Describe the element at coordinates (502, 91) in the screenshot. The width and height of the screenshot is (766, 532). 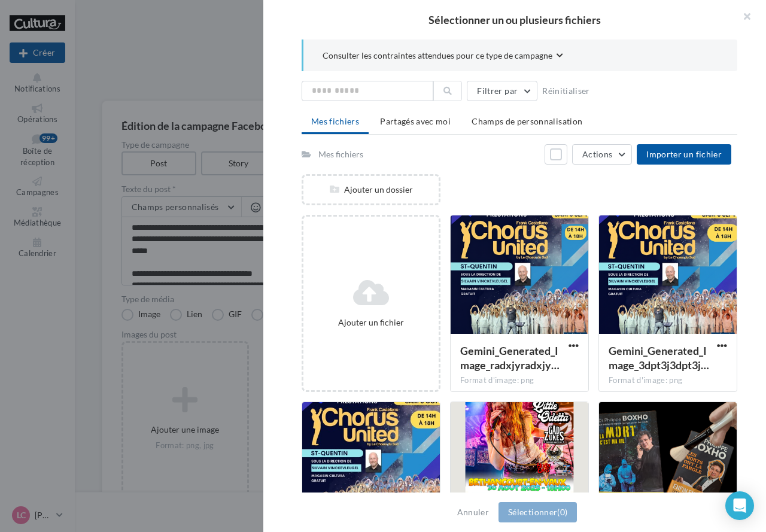
I see `button: Filtrer par` at that location.